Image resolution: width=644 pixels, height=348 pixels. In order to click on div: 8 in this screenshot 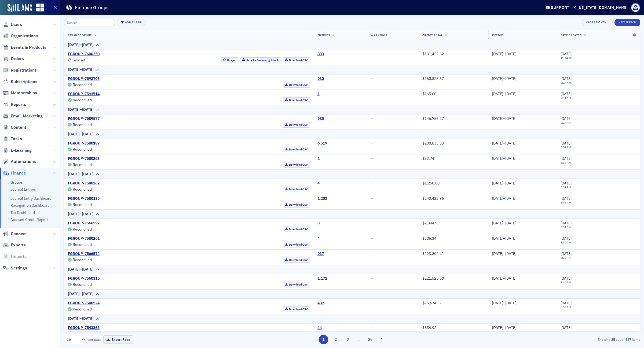, I will do `click(318, 224)`.